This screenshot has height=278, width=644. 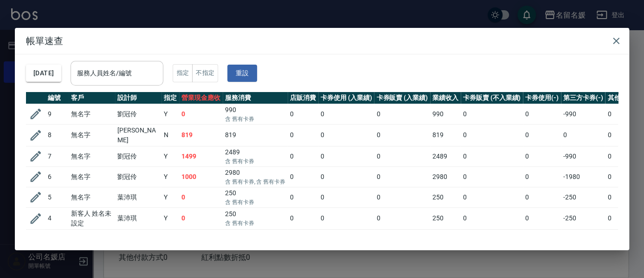 What do you see at coordinates (57, 239) in the screenshot?
I see `td: 3` at bounding box center [57, 239].